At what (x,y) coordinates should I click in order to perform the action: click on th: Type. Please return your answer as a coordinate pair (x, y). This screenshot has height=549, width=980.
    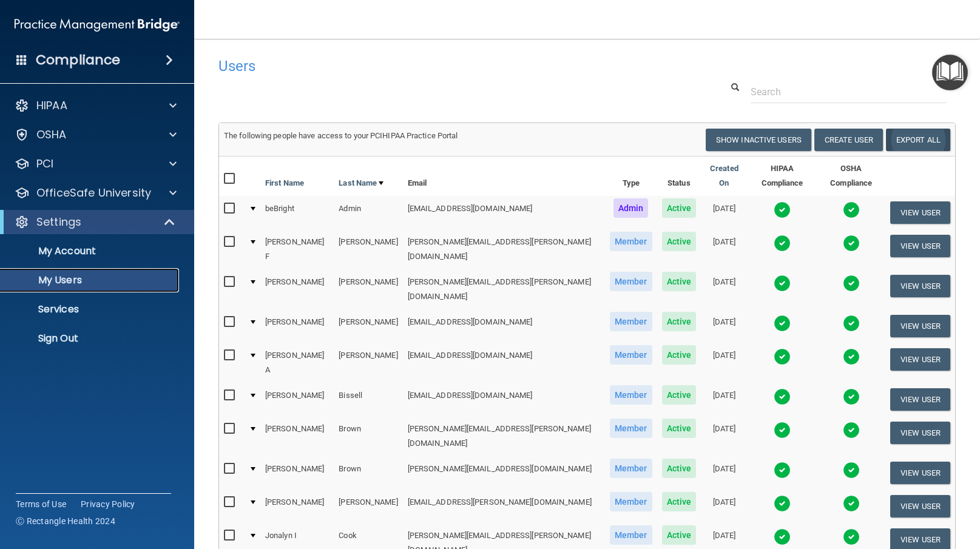
    Looking at the image, I should click on (631, 176).